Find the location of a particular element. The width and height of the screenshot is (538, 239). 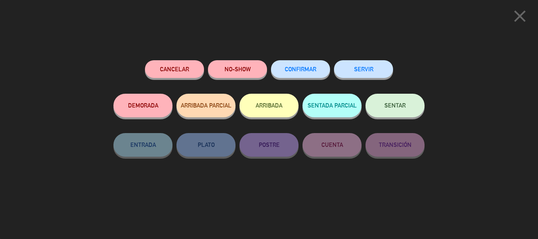

span: SENTAR is located at coordinates (395, 105).